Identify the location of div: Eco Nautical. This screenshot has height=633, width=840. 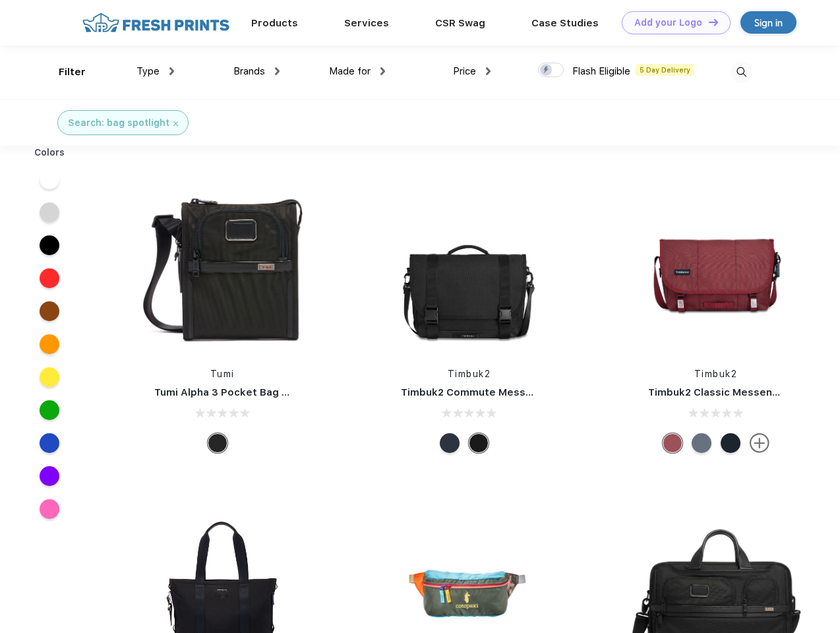
(450, 443).